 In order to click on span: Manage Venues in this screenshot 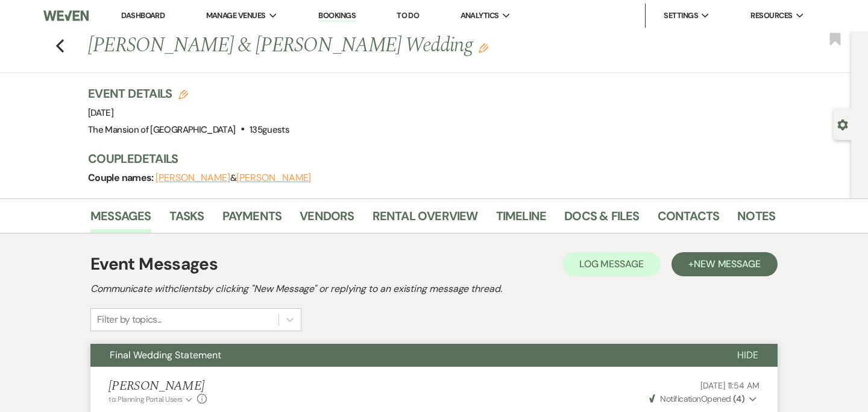, I will do `click(235, 16)`.